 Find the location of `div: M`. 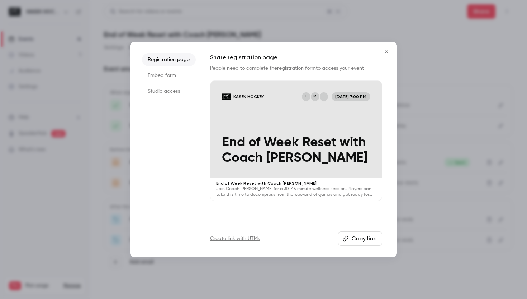

div: M is located at coordinates (315, 97).